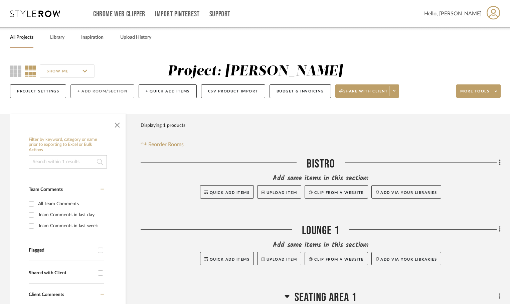 The height and width of the screenshot is (304, 510). Describe the element at coordinates (92, 37) in the screenshot. I see `a: Inspiration` at that location.